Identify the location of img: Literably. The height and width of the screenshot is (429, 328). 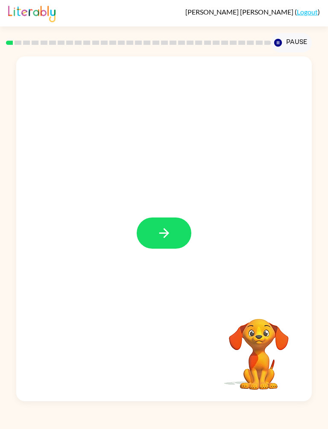
(32, 13).